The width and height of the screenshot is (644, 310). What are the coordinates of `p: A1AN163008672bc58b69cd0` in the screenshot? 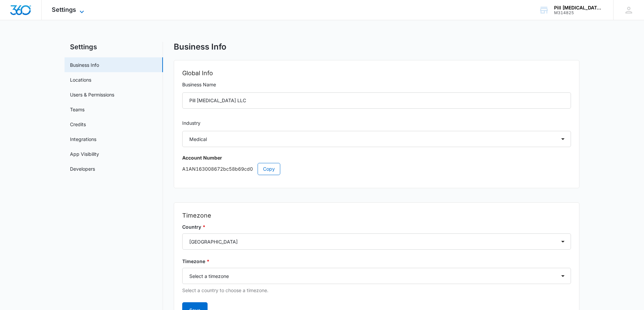 It's located at (376, 169).